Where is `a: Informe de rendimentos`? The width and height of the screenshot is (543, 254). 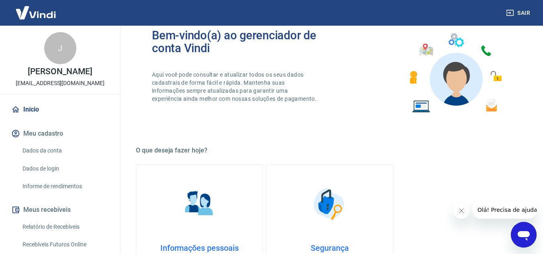
a: Informe de rendimentos is located at coordinates (65, 186).